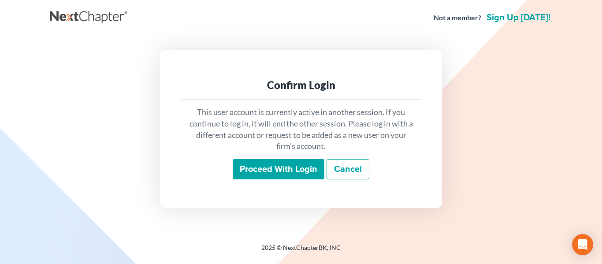 This screenshot has height=264, width=602. What do you see at coordinates (301, 251) in the screenshot?
I see `div: 2025 © NextChapterBK, INC` at bounding box center [301, 251].